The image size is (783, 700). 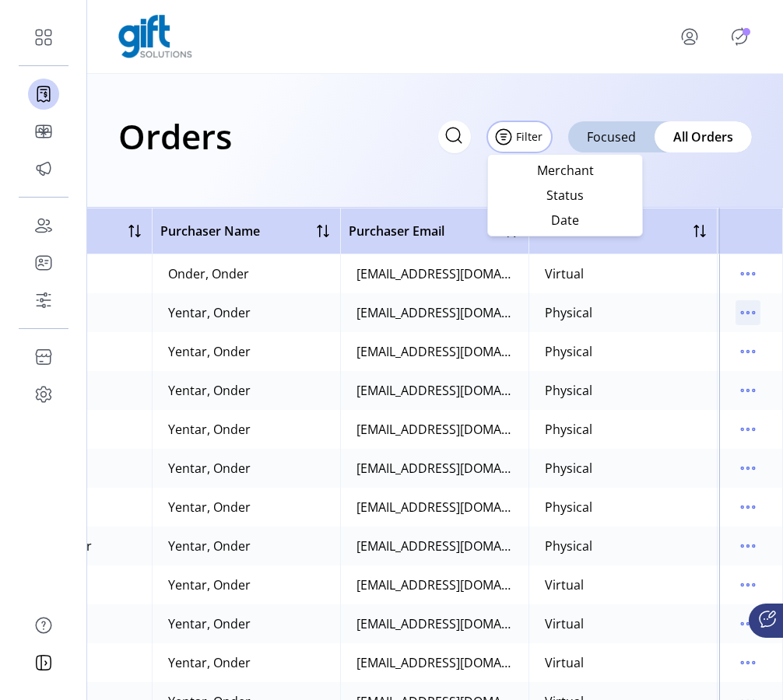 What do you see at coordinates (564, 170) in the screenshot?
I see `span: Merchant` at bounding box center [564, 170].